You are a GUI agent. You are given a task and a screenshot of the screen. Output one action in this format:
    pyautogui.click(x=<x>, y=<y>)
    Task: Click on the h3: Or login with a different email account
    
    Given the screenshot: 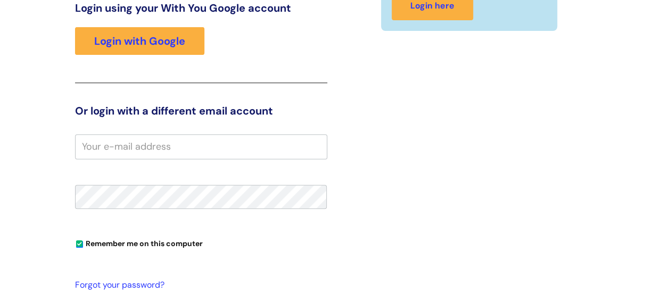 What is the action you would take?
    pyautogui.click(x=201, y=111)
    